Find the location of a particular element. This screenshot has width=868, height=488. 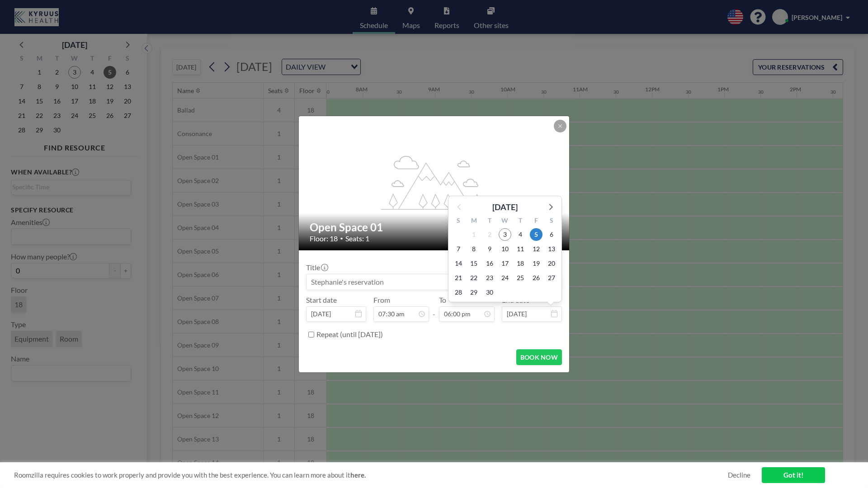

span: Tuesday, September 30, 2025 is located at coordinates (490, 292).